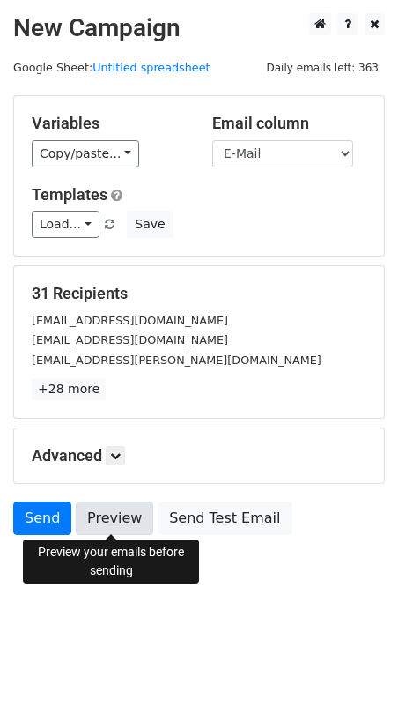 The height and width of the screenshot is (707, 398). What do you see at coordinates (65, 224) in the screenshot?
I see `a: Load...` at bounding box center [65, 224].